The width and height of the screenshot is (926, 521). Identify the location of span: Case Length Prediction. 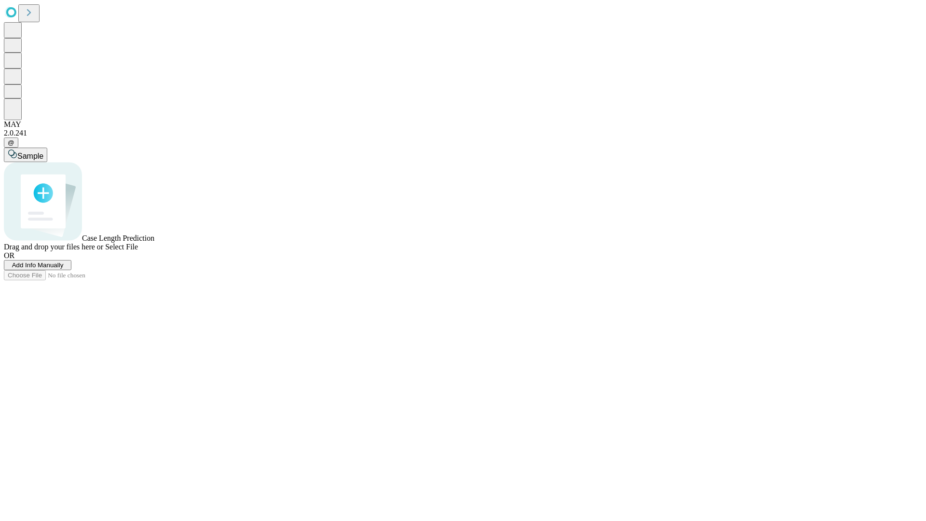
(118, 238).